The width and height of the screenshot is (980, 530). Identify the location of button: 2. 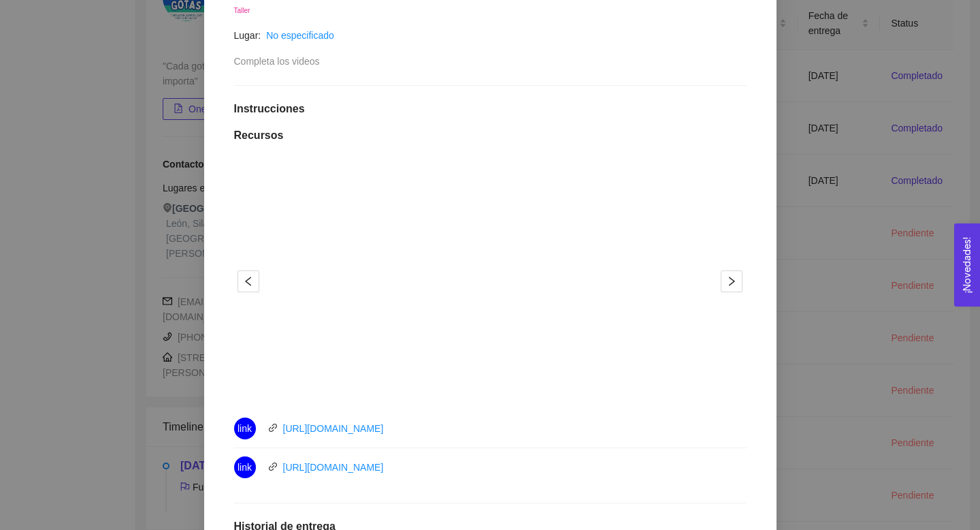
(500, 385).